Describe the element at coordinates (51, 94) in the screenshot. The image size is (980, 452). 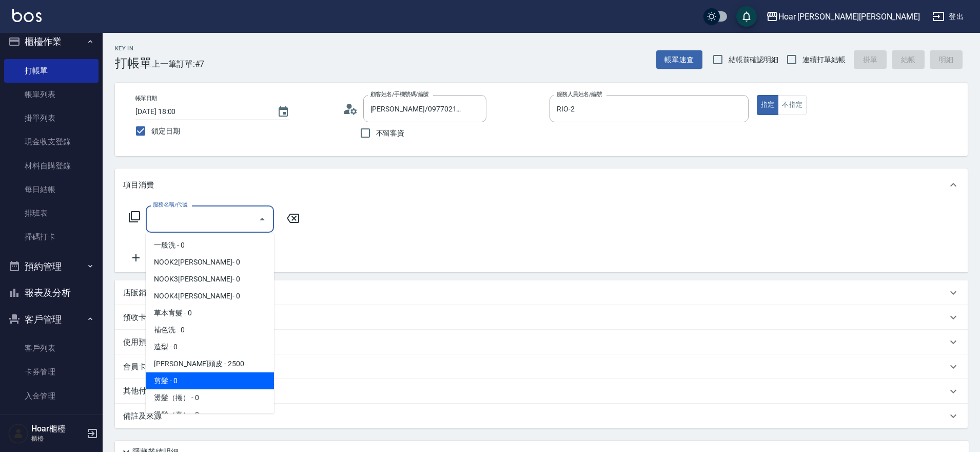
I see `a: 帳單列表` at that location.